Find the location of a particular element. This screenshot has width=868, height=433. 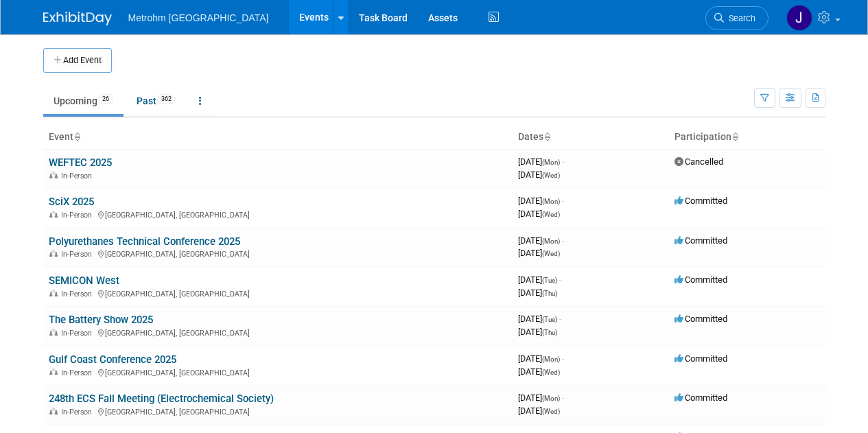

img: ExhibitDay is located at coordinates (78, 19).